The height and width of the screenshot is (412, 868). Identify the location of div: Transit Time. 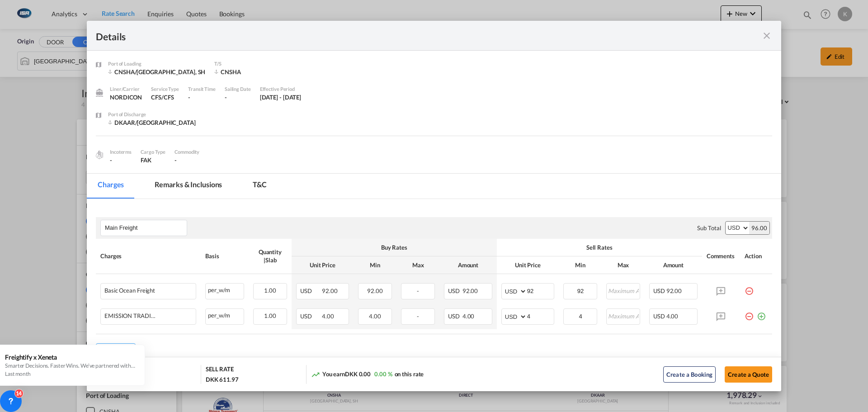
(202, 89).